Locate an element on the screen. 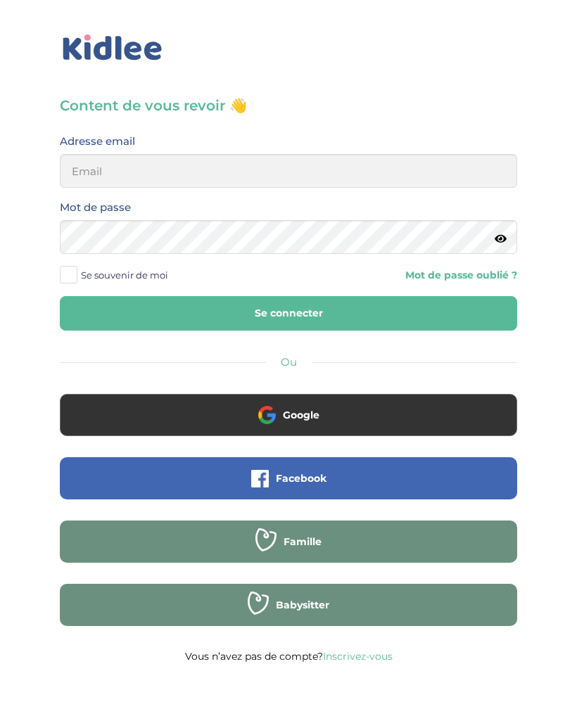 The height and width of the screenshot is (728, 577). button: Se connecter is located at coordinates (288, 313).